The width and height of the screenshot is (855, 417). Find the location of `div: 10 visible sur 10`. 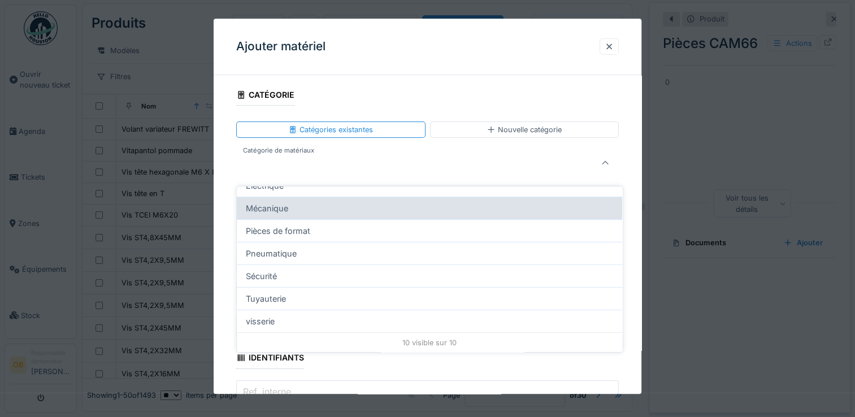

div: 10 visible sur 10 is located at coordinates (429, 342).